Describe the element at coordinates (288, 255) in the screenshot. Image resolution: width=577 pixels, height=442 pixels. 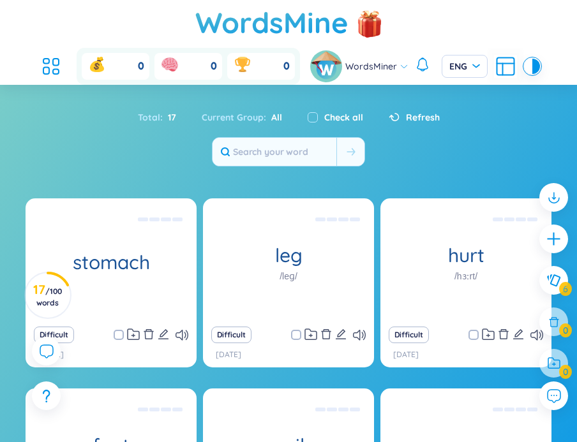
I see `h1: leg` at that location.